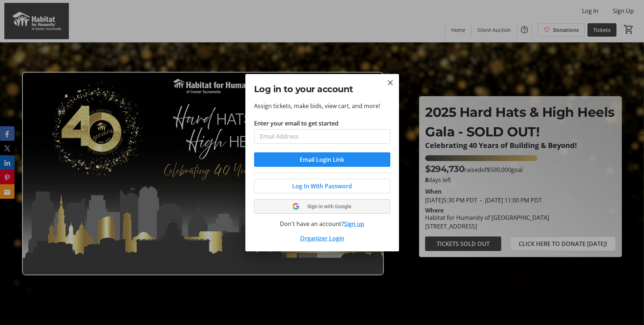 This screenshot has height=325, width=644. What do you see at coordinates (330, 206) in the screenshot?
I see `span: Sign in with Google` at bounding box center [330, 206].